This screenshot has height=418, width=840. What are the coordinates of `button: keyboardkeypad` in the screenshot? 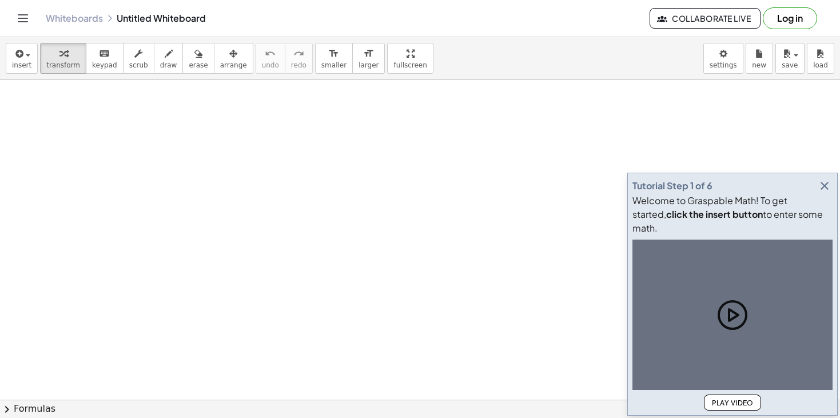 It's located at (105, 58).